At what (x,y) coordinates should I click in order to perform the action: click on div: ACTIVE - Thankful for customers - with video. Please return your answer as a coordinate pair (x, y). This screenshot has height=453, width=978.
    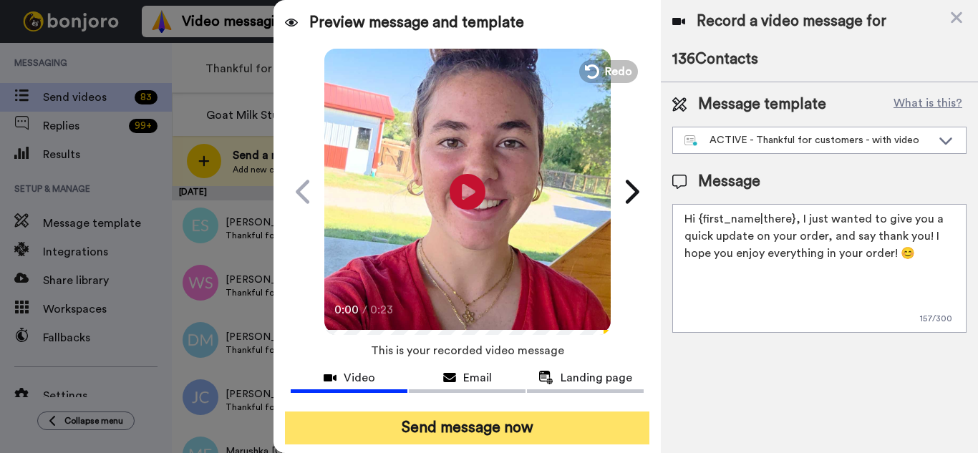
    Looking at the image, I should click on (807, 140).